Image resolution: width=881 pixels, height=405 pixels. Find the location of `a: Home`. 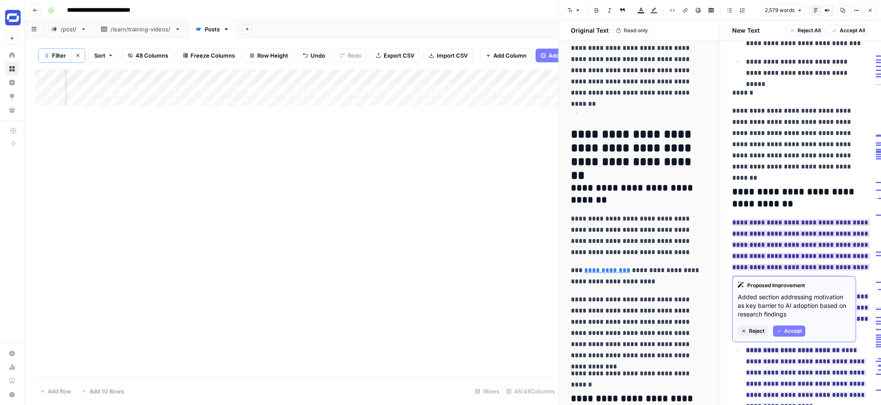

a: Home is located at coordinates (12, 55).